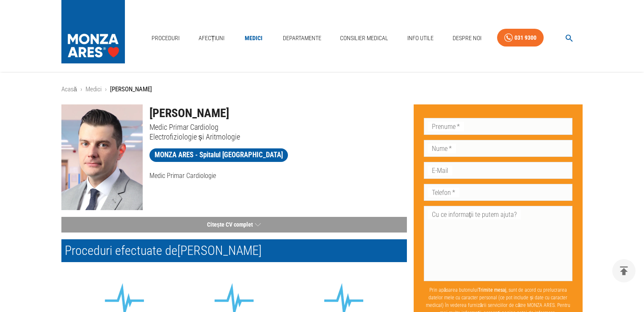 The width and height of the screenshot is (644, 312). Describe the element at coordinates (421, 38) in the screenshot. I see `a: Info Utile` at that location.